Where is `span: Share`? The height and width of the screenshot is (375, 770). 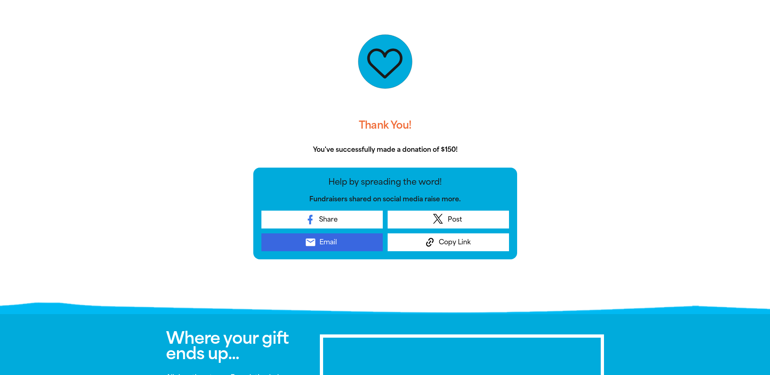
span: Share is located at coordinates (328, 220).